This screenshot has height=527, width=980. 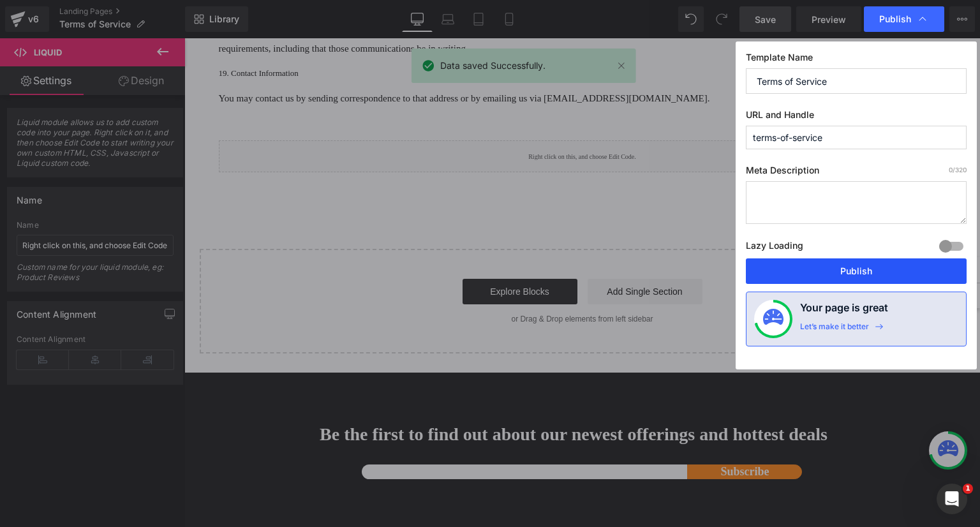 What do you see at coordinates (398, 35) in the screenshot?
I see `h5: 19. Contact Information` at bounding box center [398, 35].